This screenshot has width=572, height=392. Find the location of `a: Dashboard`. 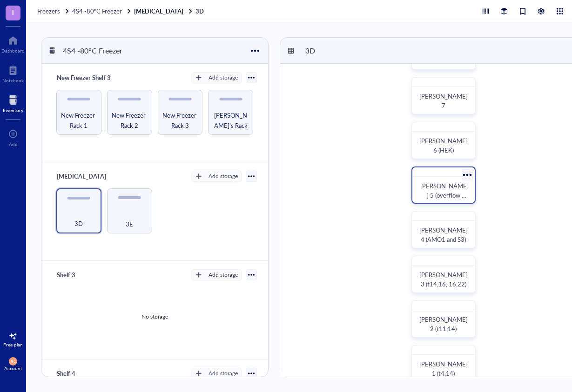

a: Dashboard is located at coordinates (13, 43).